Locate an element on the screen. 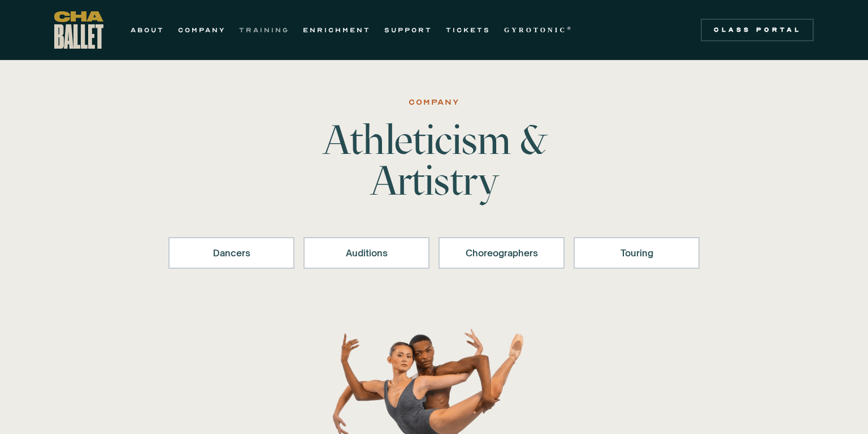  h1: Athleticism & Artistry is located at coordinates (434, 160).